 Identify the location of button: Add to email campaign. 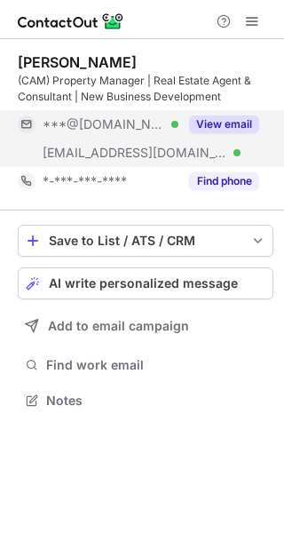
(146, 326).